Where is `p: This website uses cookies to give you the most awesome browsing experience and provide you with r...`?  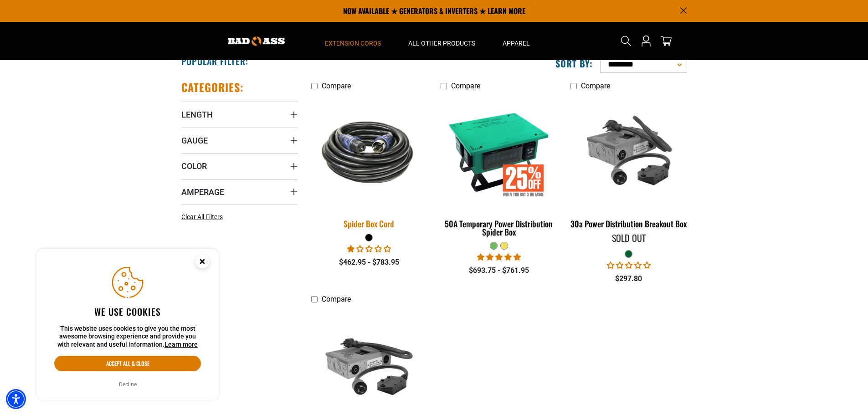
p: This website uses cookies to give you the most awesome browsing experience and provide you with r... is located at coordinates (128, 337).